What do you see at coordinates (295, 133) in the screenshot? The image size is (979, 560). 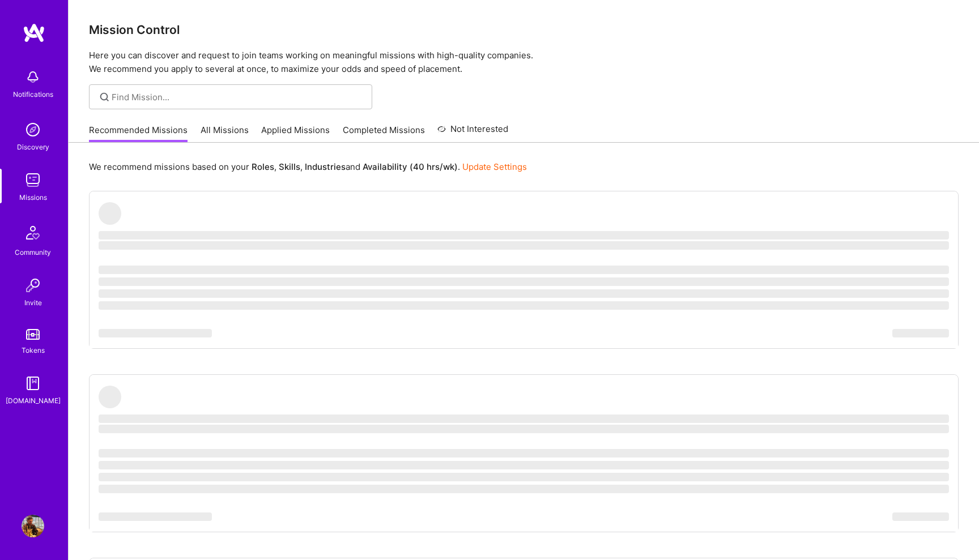 I see `a: Applied Missions` at bounding box center [295, 133].